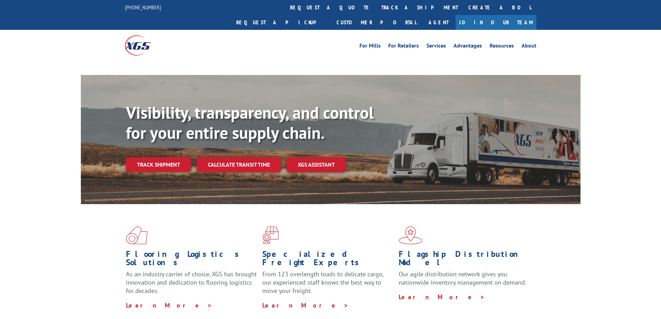  What do you see at coordinates (370, 47) in the screenshot?
I see `a: For Mills` at bounding box center [370, 47].